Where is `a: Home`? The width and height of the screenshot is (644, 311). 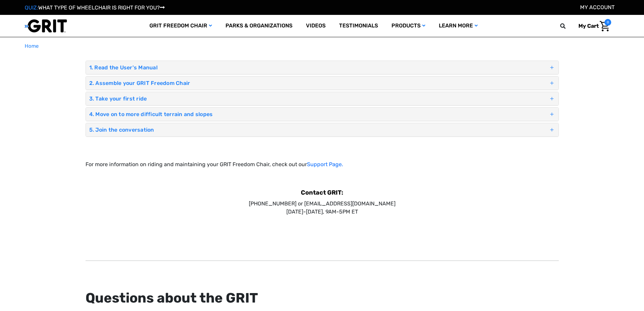 a: Home is located at coordinates (31, 46).